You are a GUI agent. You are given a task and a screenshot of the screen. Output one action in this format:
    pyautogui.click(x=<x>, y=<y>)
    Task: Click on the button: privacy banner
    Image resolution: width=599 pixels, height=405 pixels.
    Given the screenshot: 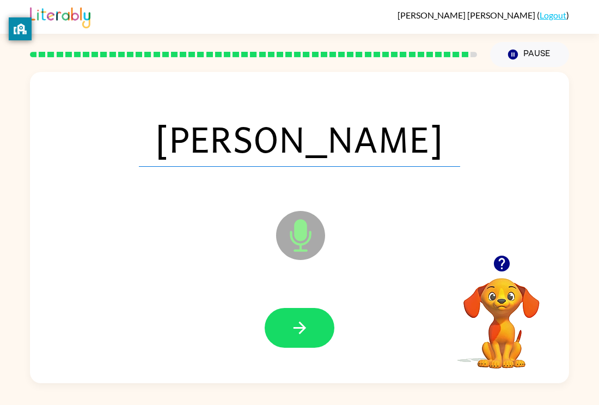 What is the action you would take?
    pyautogui.click(x=20, y=29)
    